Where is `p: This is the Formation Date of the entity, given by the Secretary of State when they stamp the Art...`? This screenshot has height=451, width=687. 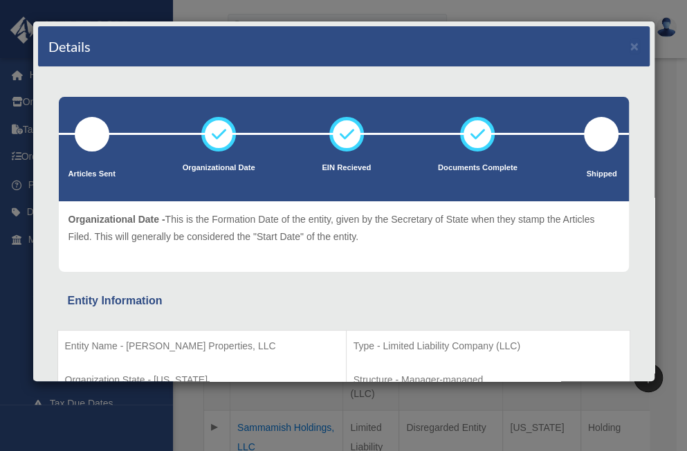
p: This is the Formation Date of the entity, given by the Secretary of State when they stamp the Art... is located at coordinates (344, 227).